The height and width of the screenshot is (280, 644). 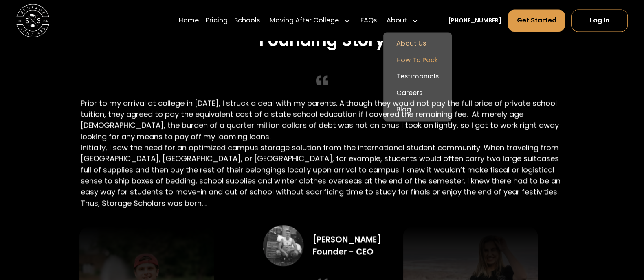 I want to click on h3: Founding Story, so click(x=322, y=40).